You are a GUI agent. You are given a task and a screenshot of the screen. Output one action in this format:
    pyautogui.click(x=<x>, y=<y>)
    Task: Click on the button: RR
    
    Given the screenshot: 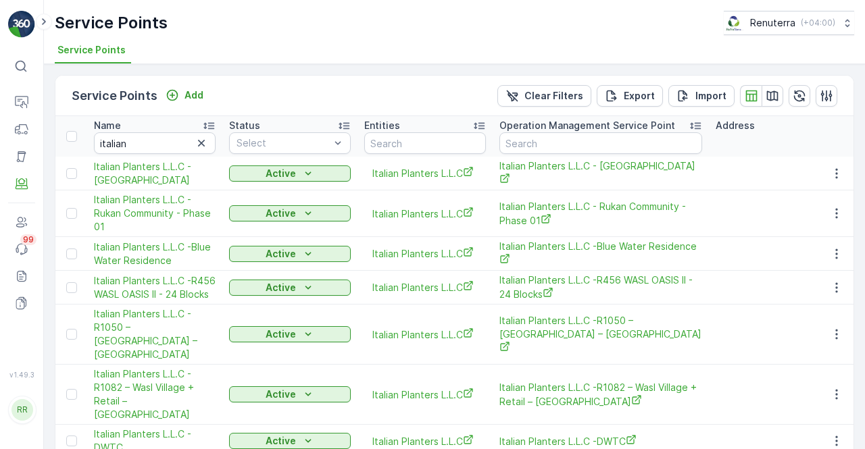 What is the action you would take?
    pyautogui.click(x=22, y=410)
    